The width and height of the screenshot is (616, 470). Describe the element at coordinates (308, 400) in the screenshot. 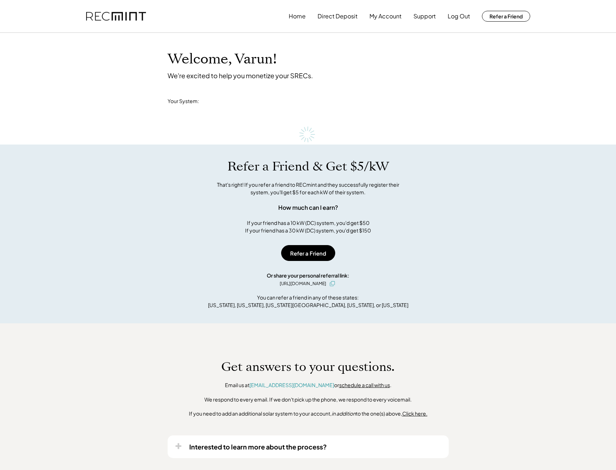

I see `div: We respond to every email. If we don't pick up the phone, we respond to every voicemail.` at that location.